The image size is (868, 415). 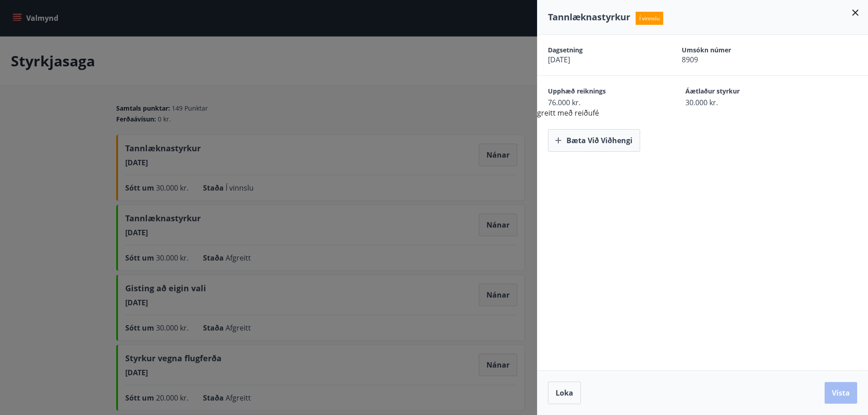 I want to click on button: Loka, so click(x=564, y=393).